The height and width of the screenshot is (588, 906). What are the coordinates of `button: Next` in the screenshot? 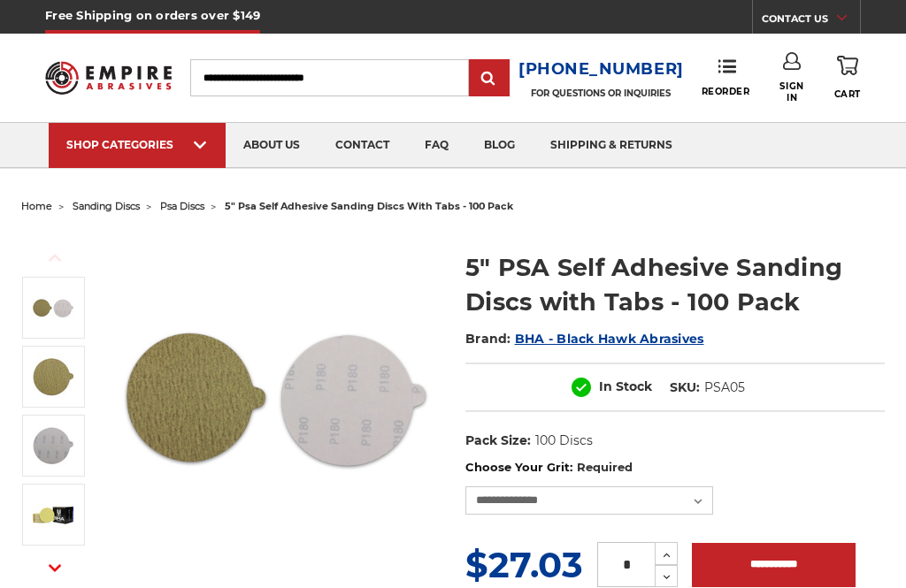 It's located at (55, 568).